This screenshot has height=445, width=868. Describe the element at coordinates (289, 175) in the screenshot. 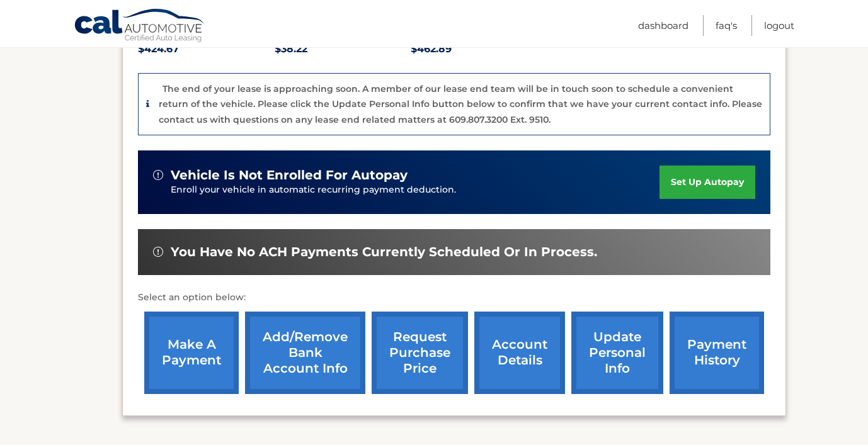

I see `span: vehicle is not enrolled for autopay` at that location.